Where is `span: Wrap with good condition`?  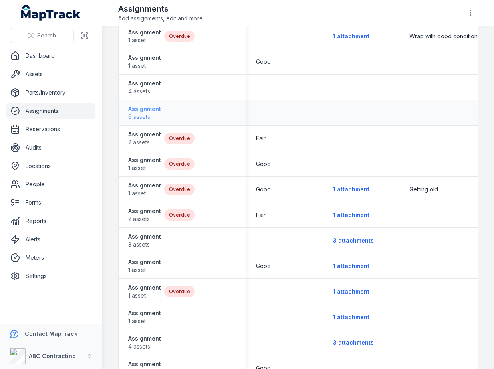
span: Wrap with good condition is located at coordinates (443, 36).